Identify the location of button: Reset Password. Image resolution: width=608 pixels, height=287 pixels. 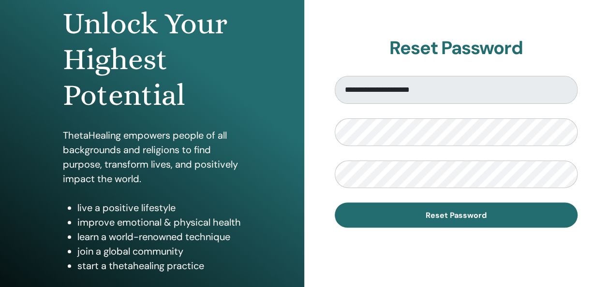
(456, 215).